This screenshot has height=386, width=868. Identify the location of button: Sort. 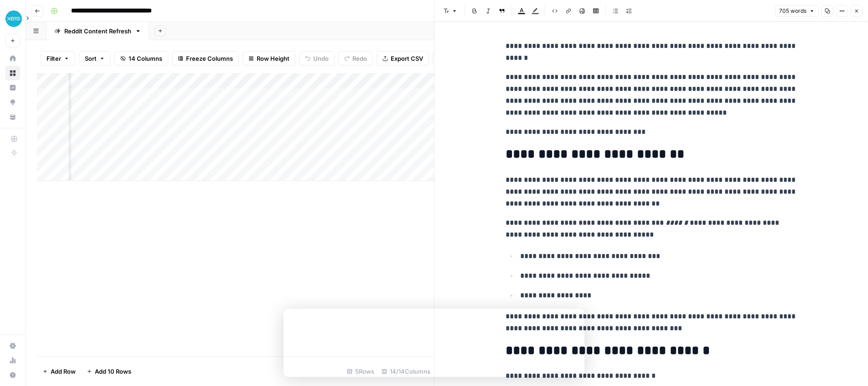
(95, 58).